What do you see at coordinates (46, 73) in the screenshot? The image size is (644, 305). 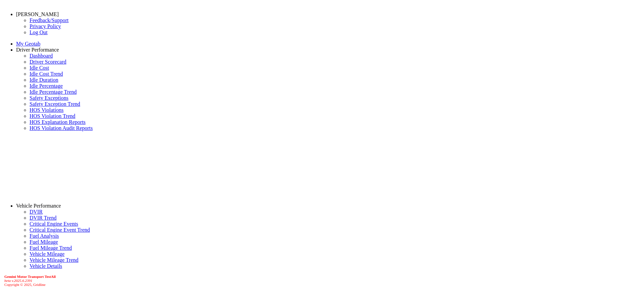 I see `a: Idle Cost Trend` at bounding box center [46, 73].